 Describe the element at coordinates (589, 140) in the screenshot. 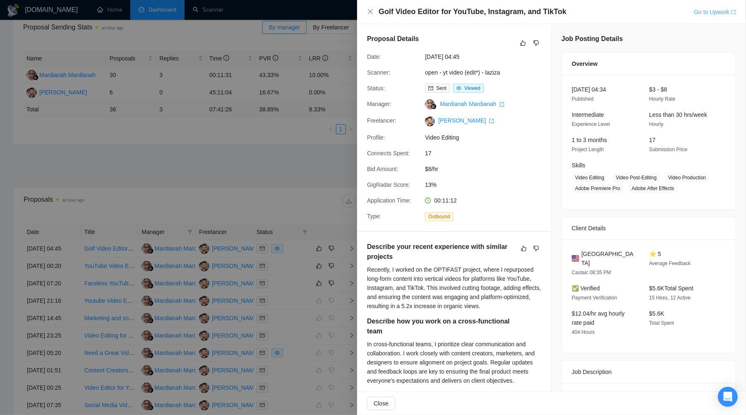

I see `span: 1 to 3 months` at that location.